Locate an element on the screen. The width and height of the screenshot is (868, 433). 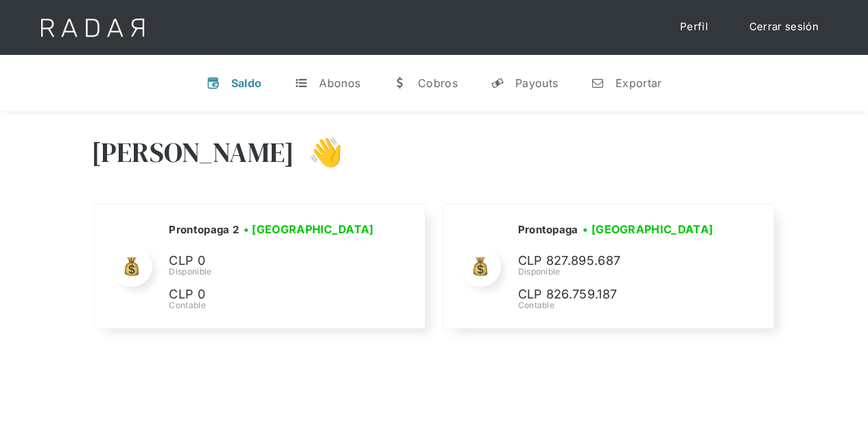
div: w is located at coordinates (400, 83).